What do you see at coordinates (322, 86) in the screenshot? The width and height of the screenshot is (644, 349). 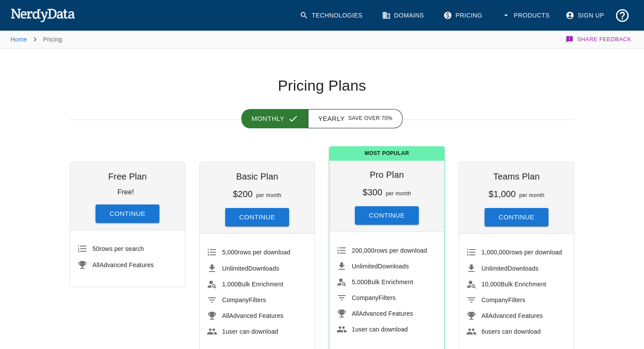 I see `h1: Pricing Plans` at bounding box center [322, 86].